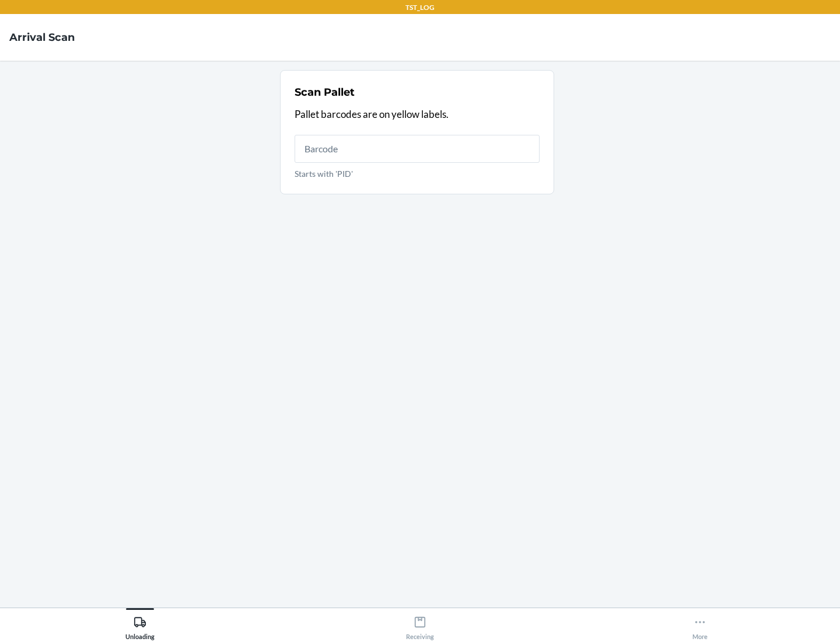 The width and height of the screenshot is (840, 642). Describe the element at coordinates (420, 8) in the screenshot. I see `p: TST_LOG` at that location.